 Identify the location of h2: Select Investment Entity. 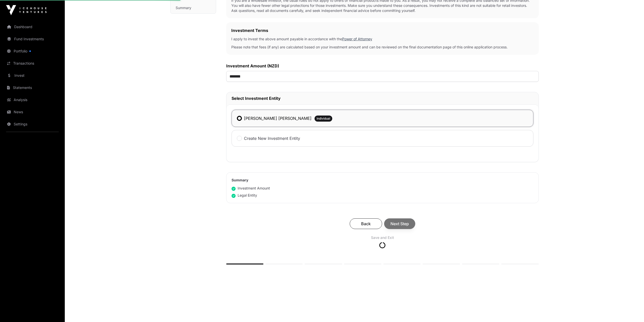
(382, 98).